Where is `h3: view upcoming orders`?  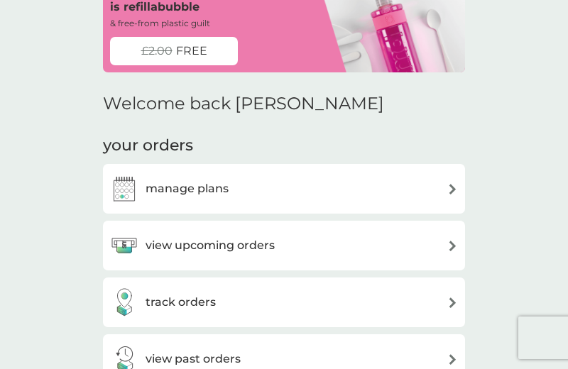
h3: view upcoming orders is located at coordinates (210, 245).